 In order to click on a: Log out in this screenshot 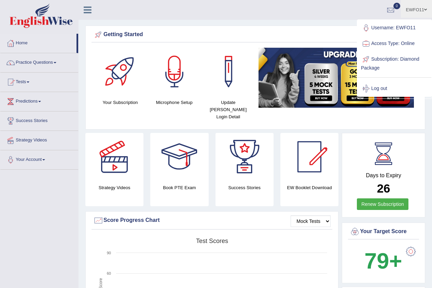, I will do `click(394, 89)`.